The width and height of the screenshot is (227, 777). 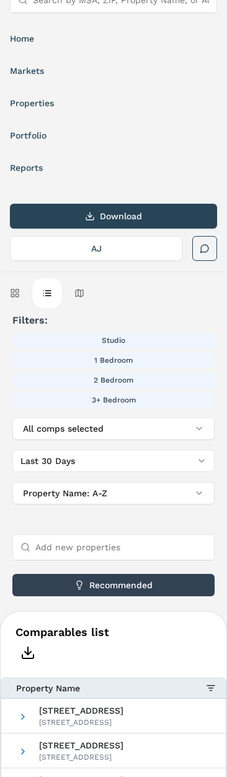 I want to click on button: Recommended, so click(x=114, y=585).